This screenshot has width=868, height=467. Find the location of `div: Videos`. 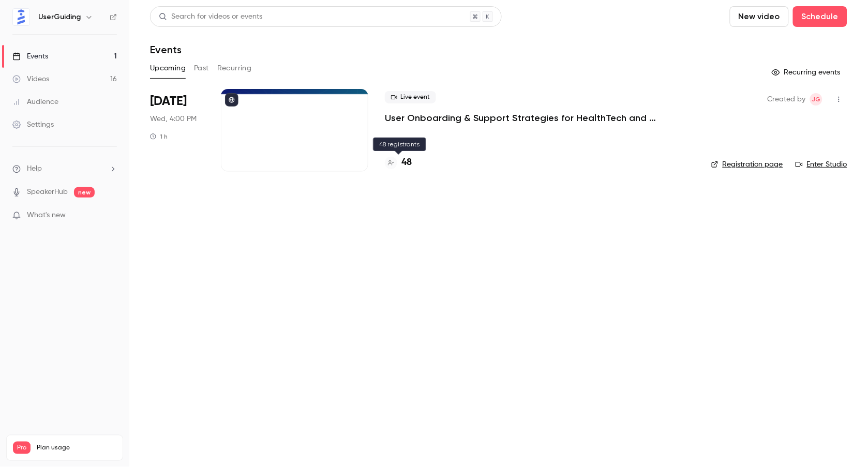

div: Videos is located at coordinates (30, 79).